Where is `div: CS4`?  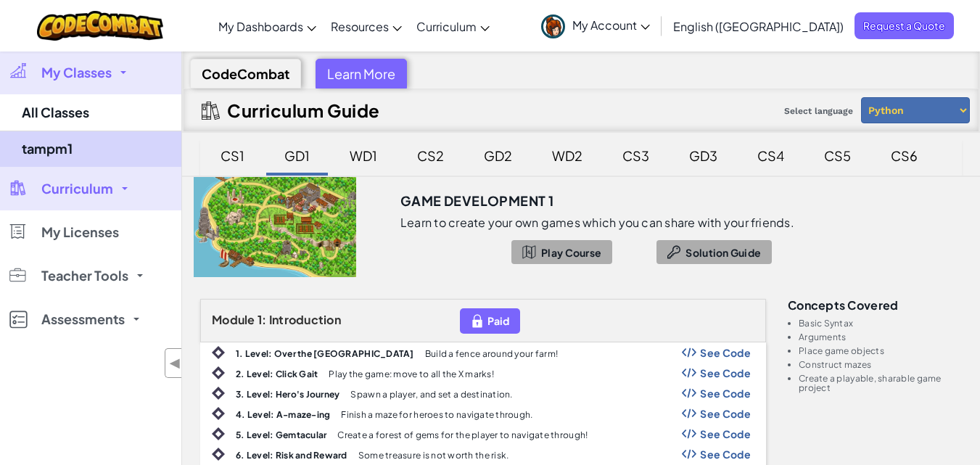
div: CS4 is located at coordinates (771, 155).